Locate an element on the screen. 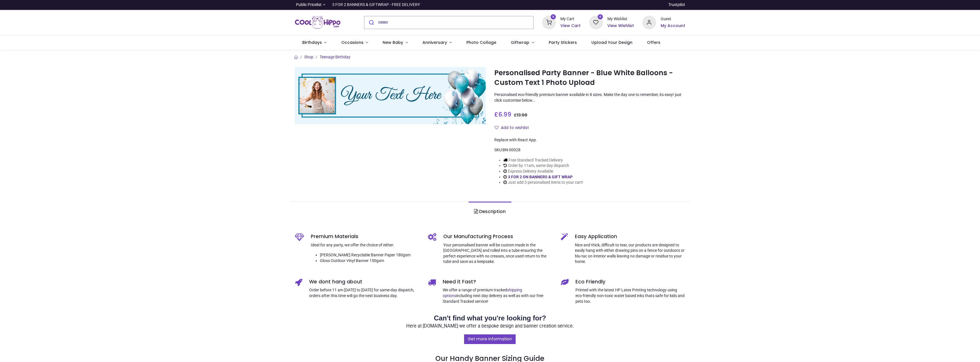  a: 3 FOR 2 ON BANNERS & GIFT WRAP is located at coordinates (540, 177).